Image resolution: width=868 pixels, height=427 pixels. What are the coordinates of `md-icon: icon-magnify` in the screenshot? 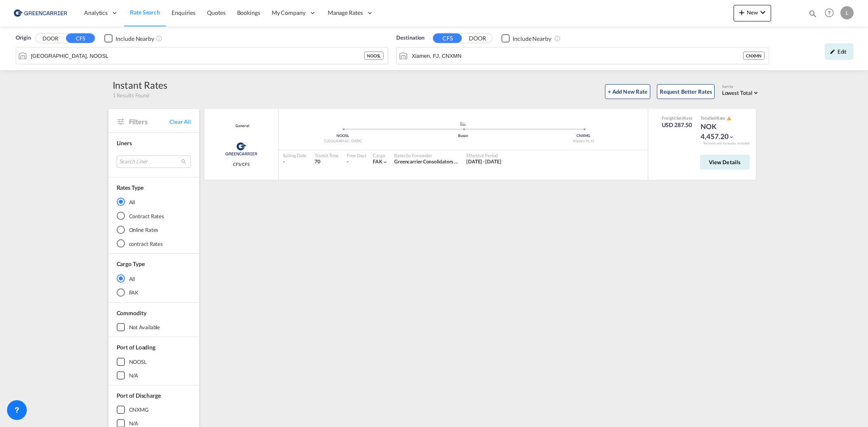 It's located at (813, 14).